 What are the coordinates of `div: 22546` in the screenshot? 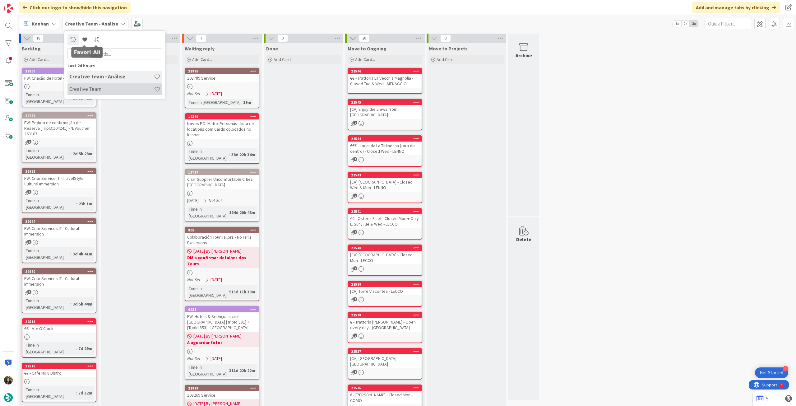 It's located at (385, 71).